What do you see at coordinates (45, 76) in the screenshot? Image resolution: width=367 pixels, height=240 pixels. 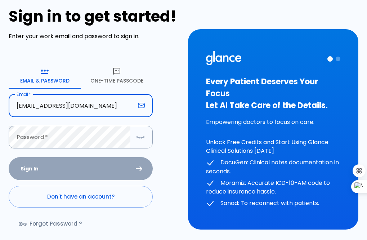 I see `button: Email & Password` at bounding box center [45, 76].